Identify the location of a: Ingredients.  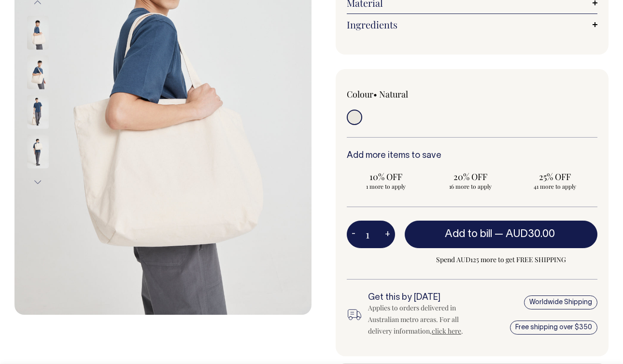
(472, 25).